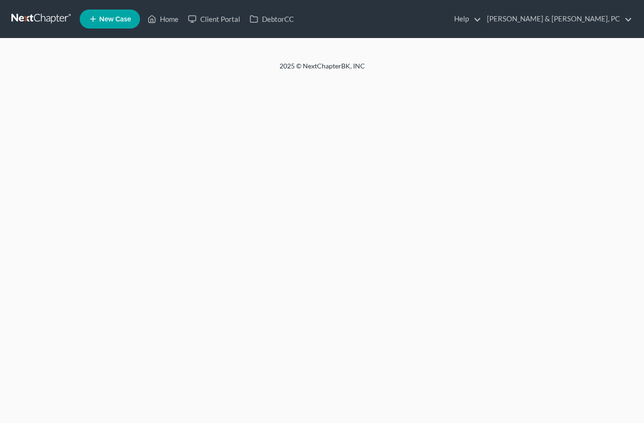  Describe the element at coordinates (214, 19) in the screenshot. I see `a: Client Portal` at that location.